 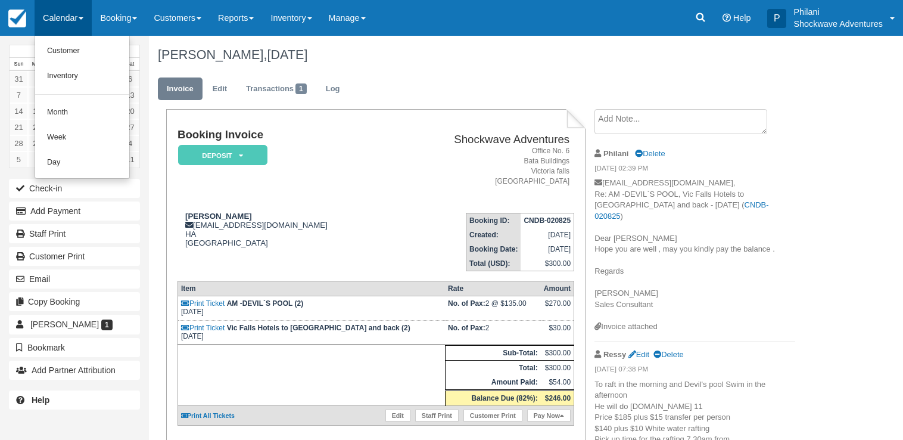 What do you see at coordinates (130, 95) in the screenshot?
I see `a: 13` at bounding box center [130, 95].